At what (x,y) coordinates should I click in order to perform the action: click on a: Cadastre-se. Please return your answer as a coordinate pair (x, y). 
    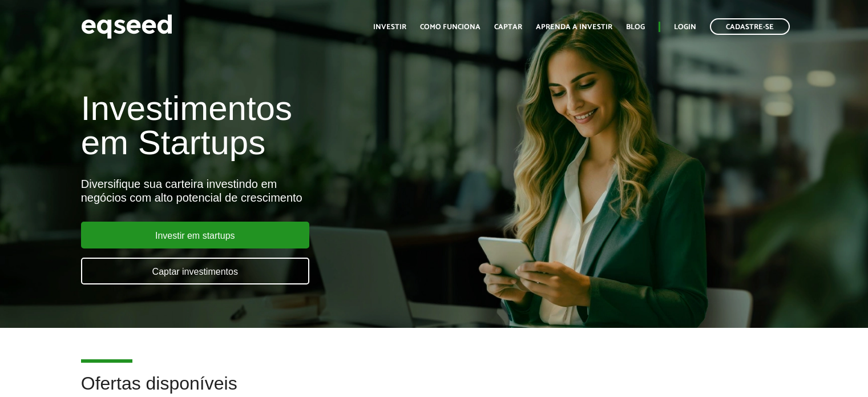
    Looking at the image, I should click on (750, 27).